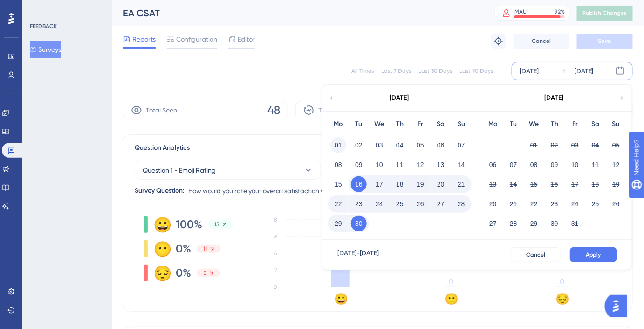 The image size is (644, 329). Describe the element at coordinates (379, 204) in the screenshot. I see `button: 24` at that location.